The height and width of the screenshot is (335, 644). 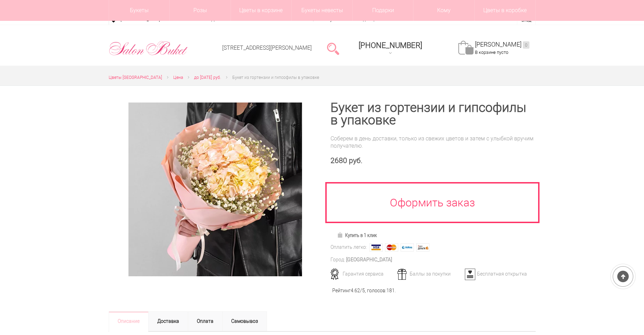 What do you see at coordinates (423, 248) in the screenshot?
I see `img: Яндекс Деньги` at bounding box center [423, 248].